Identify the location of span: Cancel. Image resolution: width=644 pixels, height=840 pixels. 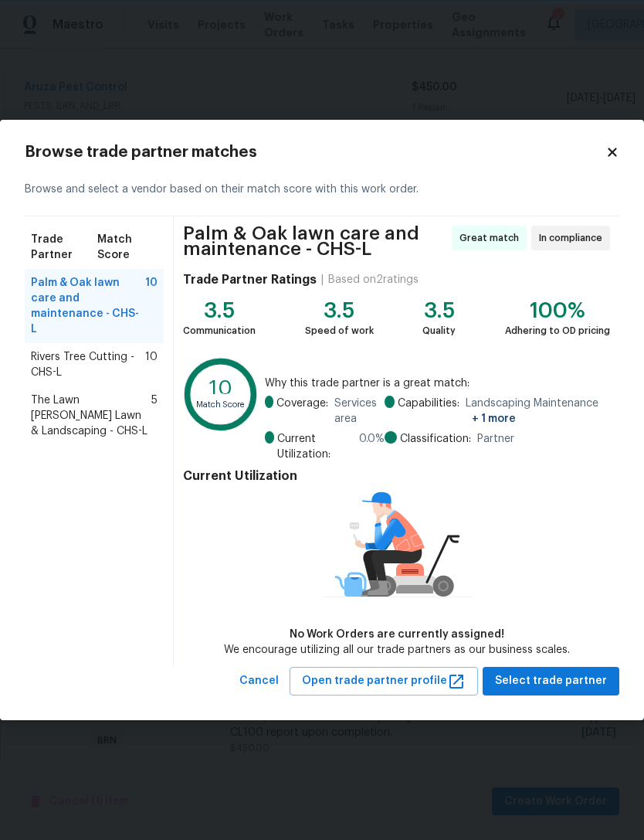
(259, 681).